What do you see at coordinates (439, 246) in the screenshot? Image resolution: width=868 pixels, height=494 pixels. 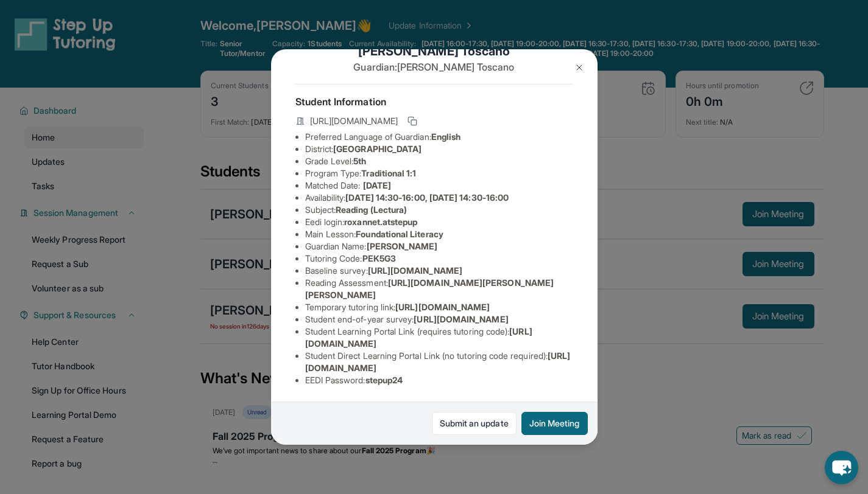 I see `li: Guardian Name :` at bounding box center [439, 246].